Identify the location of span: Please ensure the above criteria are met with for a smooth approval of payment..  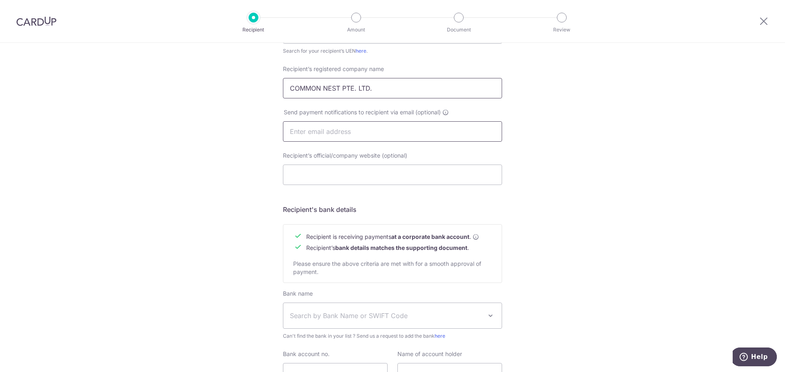
(387, 268).